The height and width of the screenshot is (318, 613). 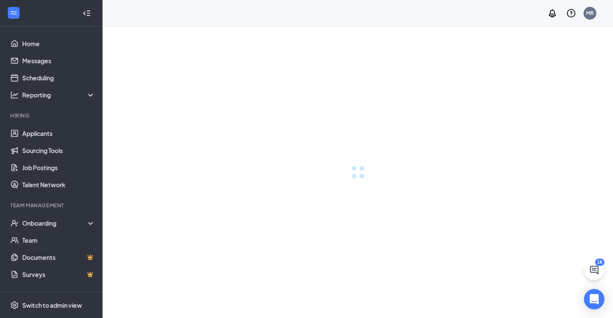 What do you see at coordinates (15, 95) in the screenshot?
I see `svg: Analysis` at bounding box center [15, 95].